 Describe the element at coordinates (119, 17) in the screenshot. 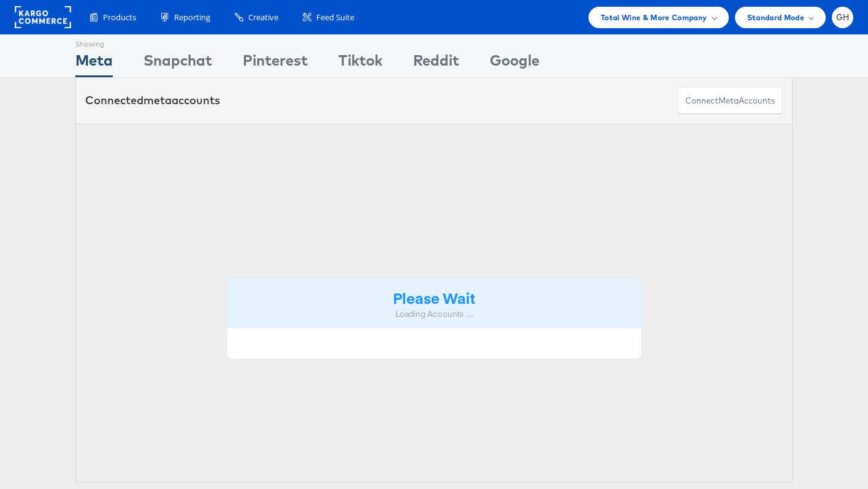

I see `span: Products` at that location.